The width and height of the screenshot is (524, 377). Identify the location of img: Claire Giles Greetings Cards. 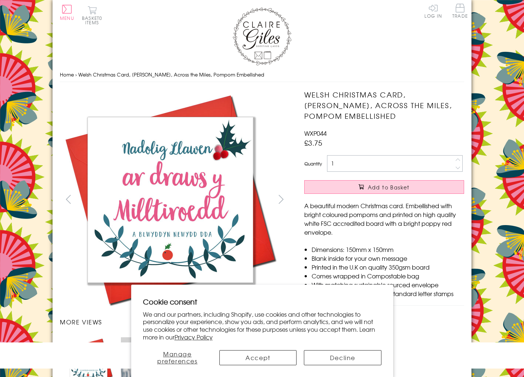
(262, 36).